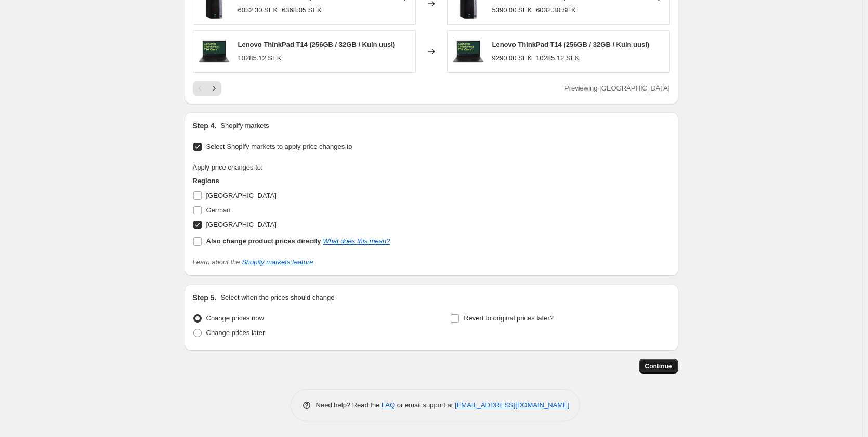 The height and width of the screenshot is (437, 868). I want to click on strike: 10285.12 SEK, so click(558, 58).